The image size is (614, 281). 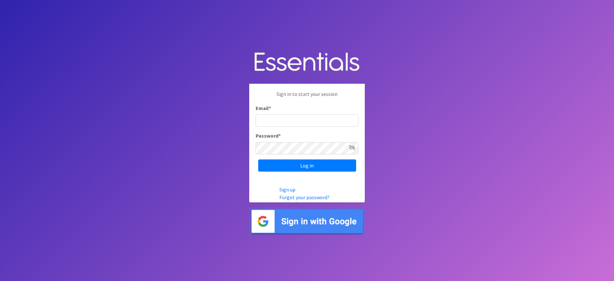 What do you see at coordinates (287, 190) in the screenshot?
I see `a: Sign up` at bounding box center [287, 190].